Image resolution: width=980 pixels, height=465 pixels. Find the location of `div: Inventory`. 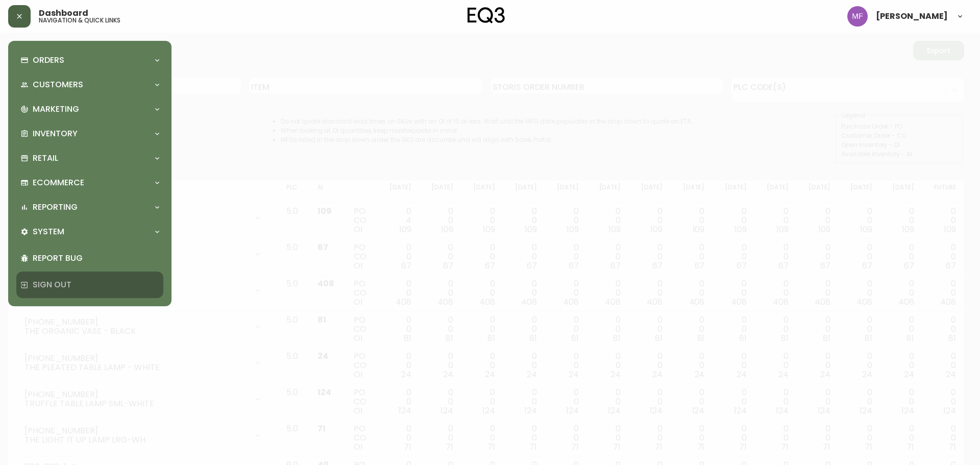

div: Inventory is located at coordinates (90, 133).